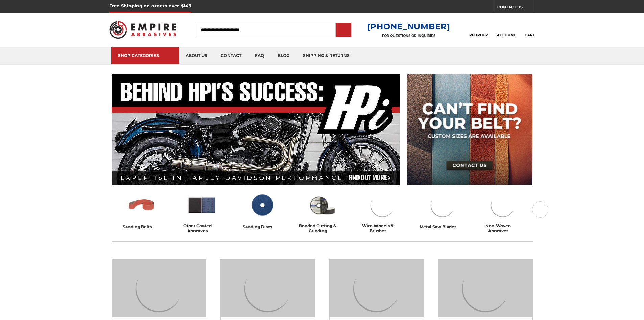  Describe the element at coordinates (143, 30) in the screenshot. I see `img: Empire Abrasives` at that location.